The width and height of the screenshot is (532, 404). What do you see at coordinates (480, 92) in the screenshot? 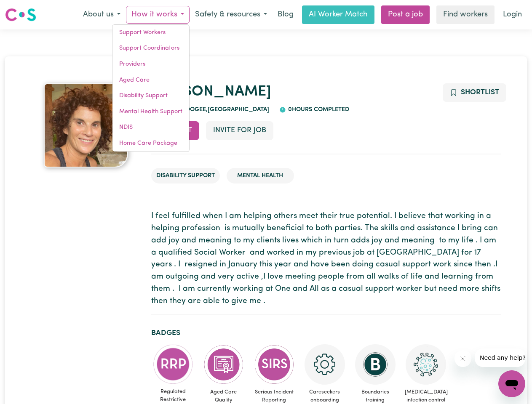
I see `span: Shortlist` at bounding box center [480, 92].